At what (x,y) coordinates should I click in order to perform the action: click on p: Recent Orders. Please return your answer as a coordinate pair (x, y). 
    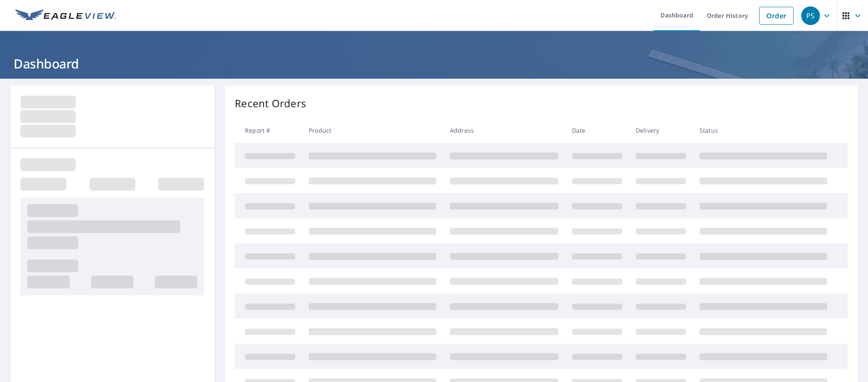
    Looking at the image, I should click on (271, 104).